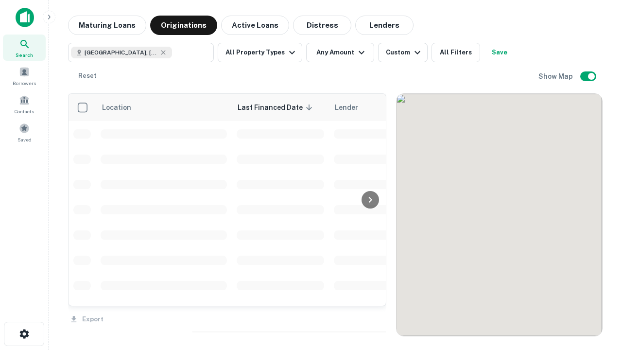 The height and width of the screenshot is (350, 622). What do you see at coordinates (255, 25) in the screenshot?
I see `button: Active Loans` at bounding box center [255, 25].